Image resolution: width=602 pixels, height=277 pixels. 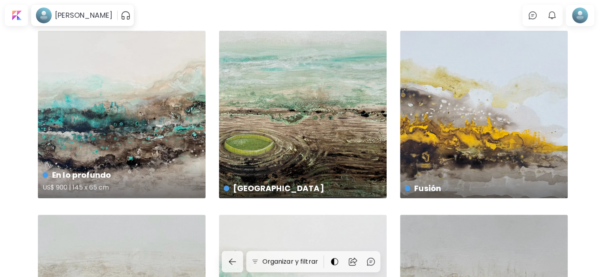 What do you see at coordinates (121, 189) in the screenshot?
I see `h5: US$ 900 | 145 x 65 cm` at bounding box center [121, 189].